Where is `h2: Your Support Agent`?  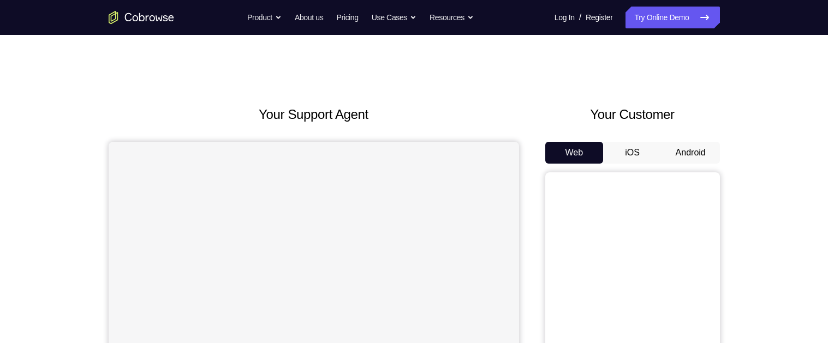
h2: Your Support Agent is located at coordinates (314, 115).